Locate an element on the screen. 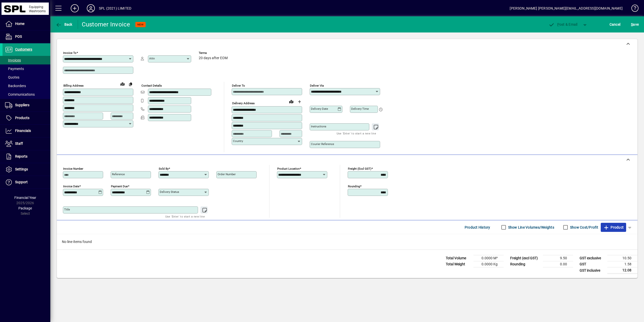  a: Home is located at coordinates (26, 24).